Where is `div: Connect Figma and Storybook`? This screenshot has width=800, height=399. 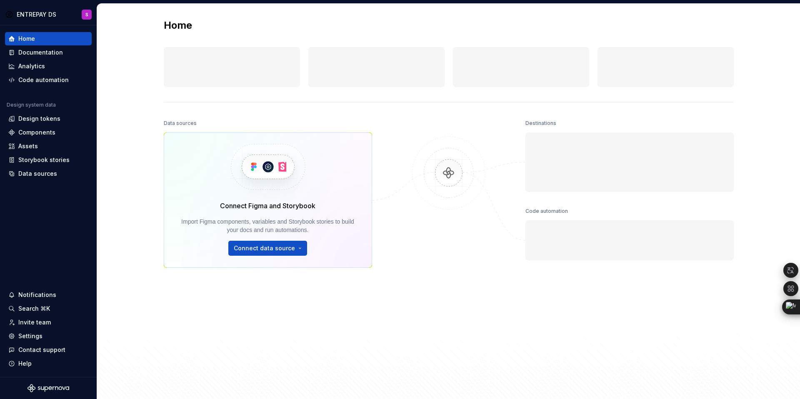 div: Connect Figma and Storybook is located at coordinates (268, 206).